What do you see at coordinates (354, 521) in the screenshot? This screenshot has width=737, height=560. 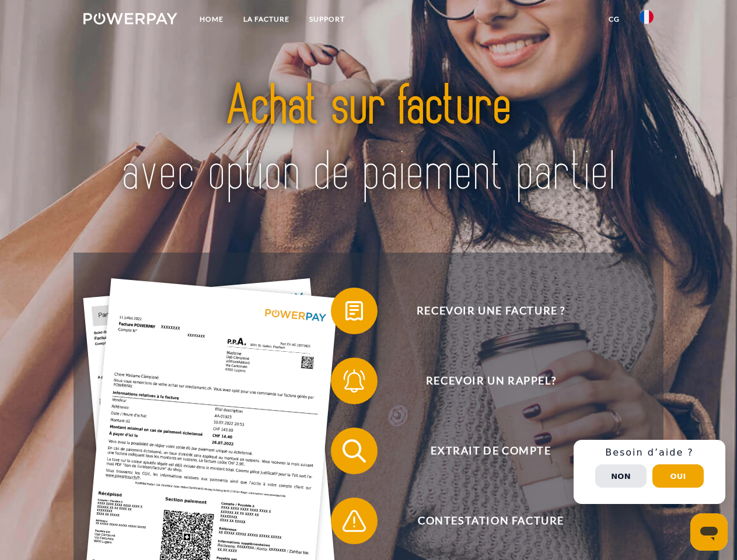 I see `img: qb_warning.svg` at bounding box center [354, 521].